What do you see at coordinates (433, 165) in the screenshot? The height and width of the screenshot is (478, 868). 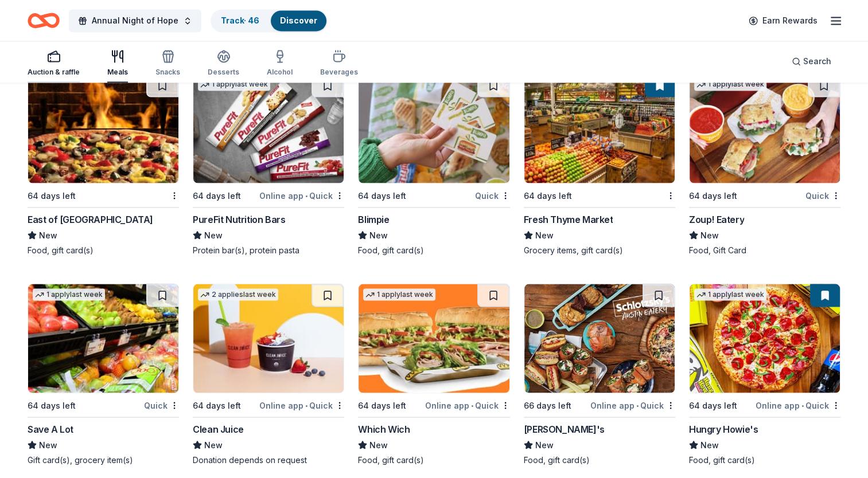 I see `a: Image for Blimpie64 days leftQuickBlimpieNewFood, gift card(s)` at bounding box center [433, 165].